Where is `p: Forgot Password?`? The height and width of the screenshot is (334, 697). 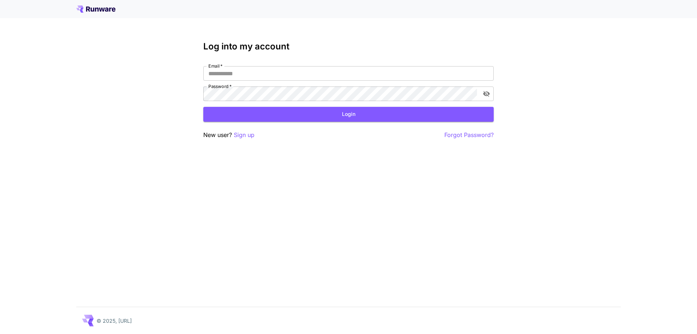 p: Forgot Password? is located at coordinates (469, 135).